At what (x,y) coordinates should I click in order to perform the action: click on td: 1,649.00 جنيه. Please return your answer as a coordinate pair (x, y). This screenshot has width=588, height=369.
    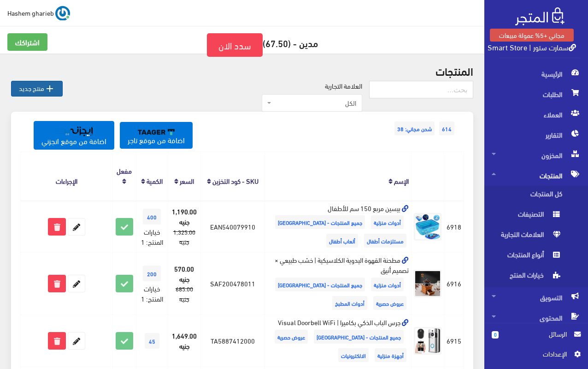
    Looking at the image, I should click on (184, 341).